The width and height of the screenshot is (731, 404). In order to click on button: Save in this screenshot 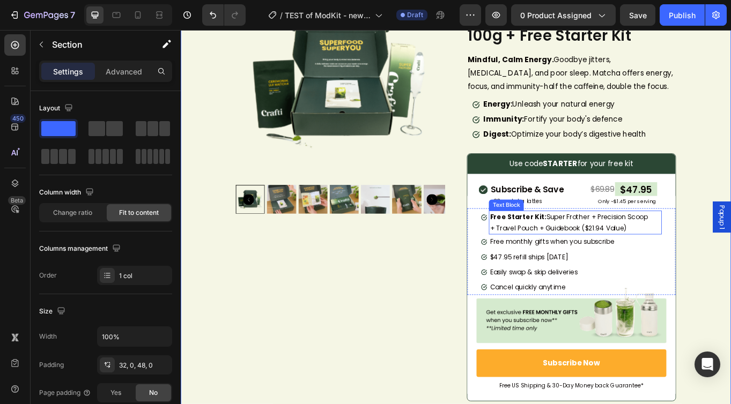, I will do `click(637, 15)`.